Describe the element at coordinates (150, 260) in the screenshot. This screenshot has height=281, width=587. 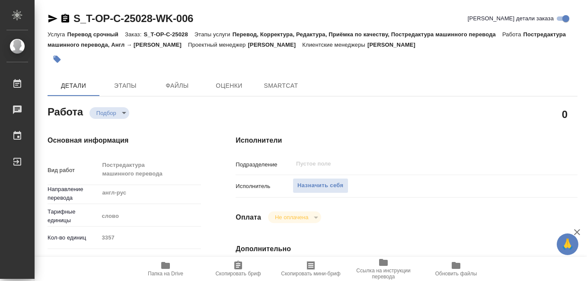
I see `div: Техника` at that location.